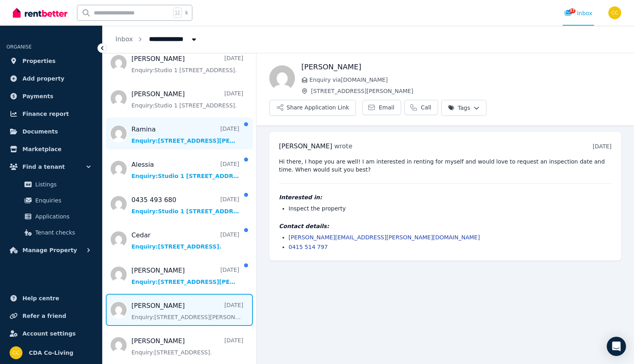  Describe the element at coordinates (51, 184) in the screenshot. I see `a: Listings` at that location.